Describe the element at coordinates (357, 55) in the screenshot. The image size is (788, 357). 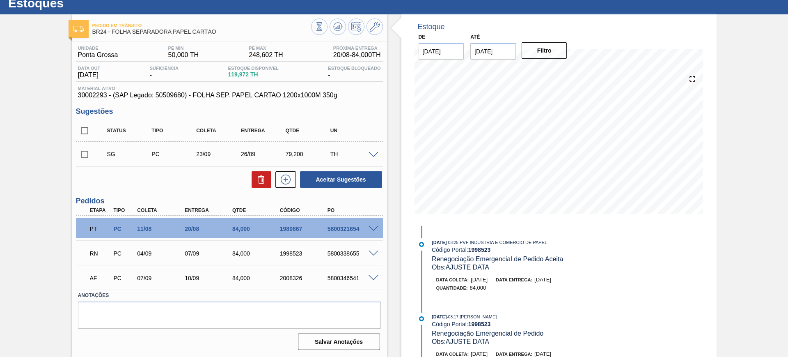
I see `span: 20/08 - 84,000 TH` at that location.